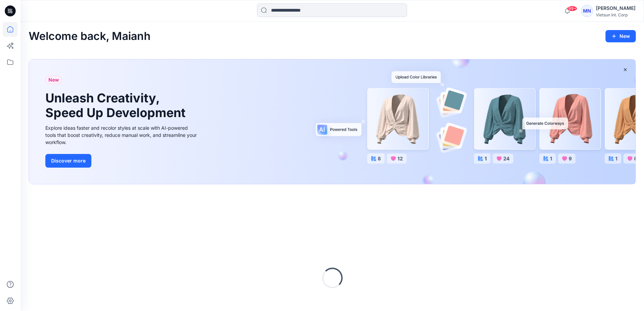 The image size is (644, 311). I want to click on a: Discover more, so click(122, 161).